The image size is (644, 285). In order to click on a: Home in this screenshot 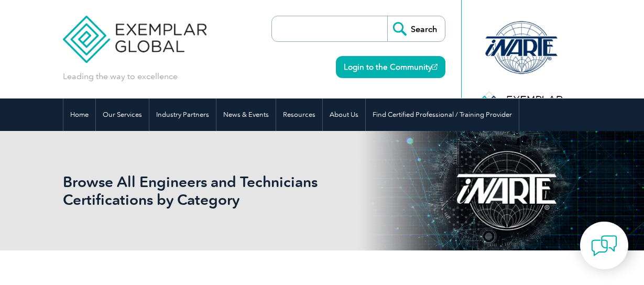, I will do `click(79, 115)`.